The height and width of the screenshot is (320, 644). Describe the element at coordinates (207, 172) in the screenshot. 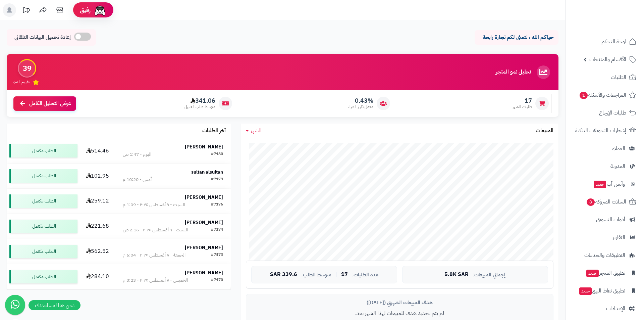

I see `strong: sultan alsultan` at that location.